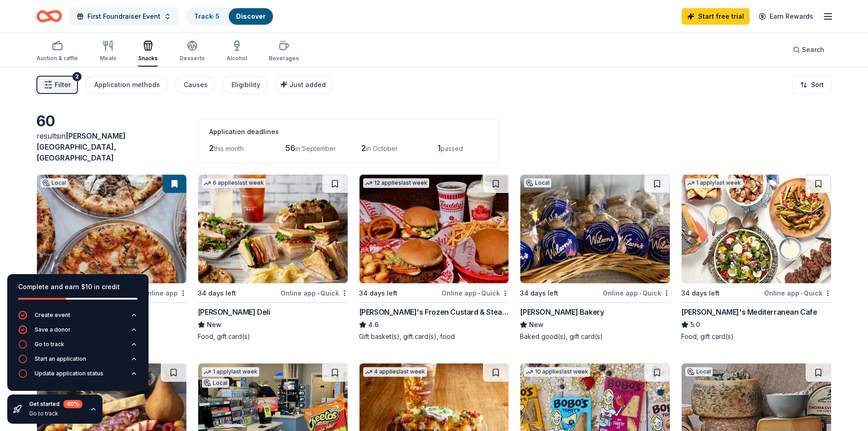 The height and width of the screenshot is (431, 868). I want to click on button: Save a donor, so click(78, 332).